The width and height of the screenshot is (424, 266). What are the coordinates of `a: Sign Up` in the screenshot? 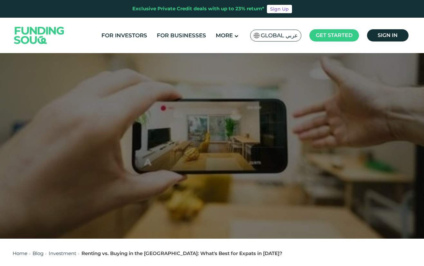 It's located at (279, 9).